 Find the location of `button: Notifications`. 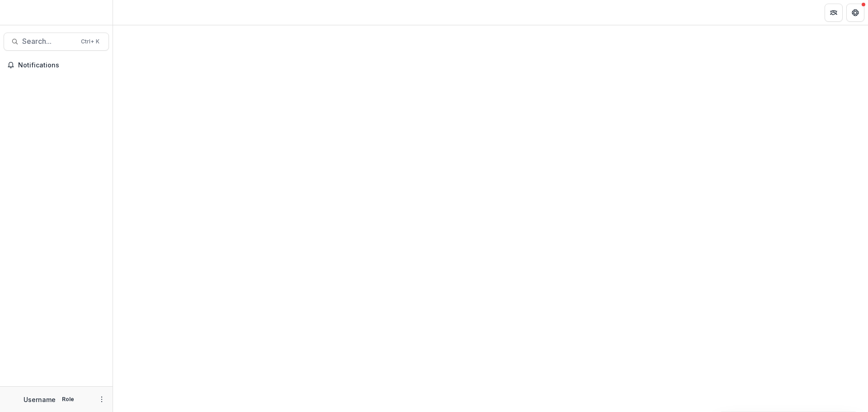

button: Notifications is located at coordinates (56, 65).